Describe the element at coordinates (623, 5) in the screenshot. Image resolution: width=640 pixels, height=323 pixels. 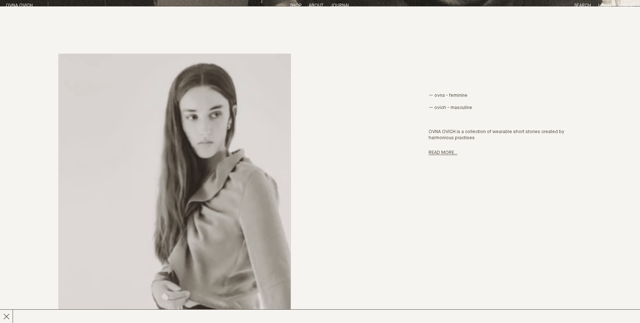
I see `span: Bag` at that location.